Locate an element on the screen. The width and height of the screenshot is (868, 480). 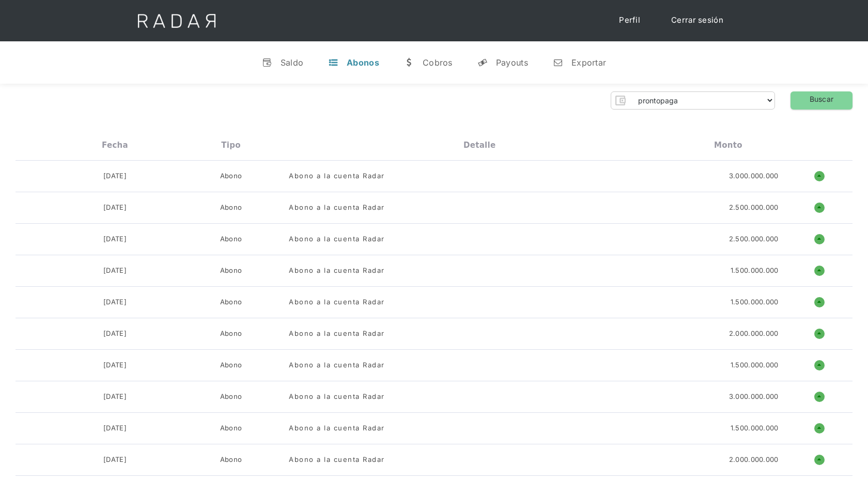
div: Monto is located at coordinates (728, 145).